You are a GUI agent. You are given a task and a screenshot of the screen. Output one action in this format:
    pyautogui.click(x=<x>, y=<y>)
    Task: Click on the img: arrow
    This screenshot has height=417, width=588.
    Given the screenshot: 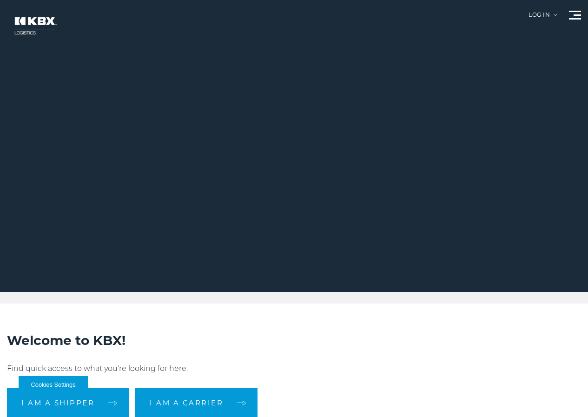 What is the action you would take?
    pyautogui.click(x=555, y=15)
    